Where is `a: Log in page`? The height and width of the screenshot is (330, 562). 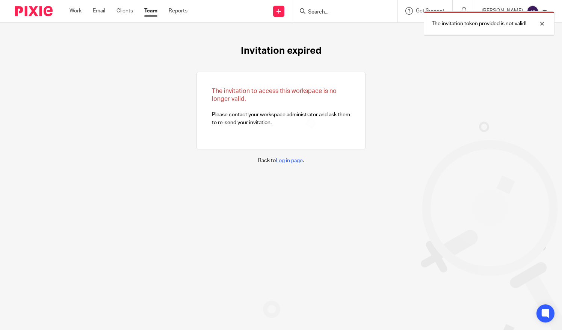 a: Log in page is located at coordinates (289, 160).